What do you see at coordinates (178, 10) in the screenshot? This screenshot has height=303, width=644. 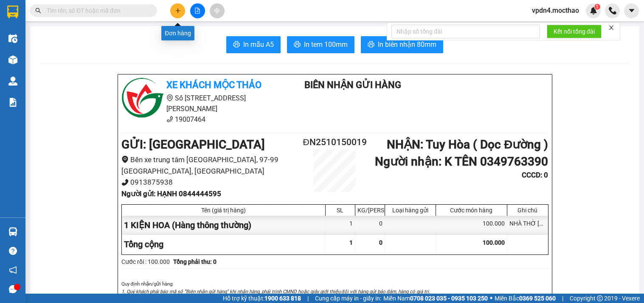 I see `span: plus` at bounding box center [178, 10].